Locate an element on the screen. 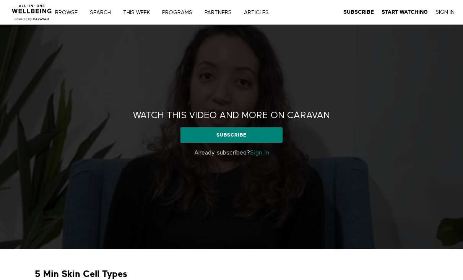 The image size is (463, 280). a: ARTICLES is located at coordinates (259, 13).